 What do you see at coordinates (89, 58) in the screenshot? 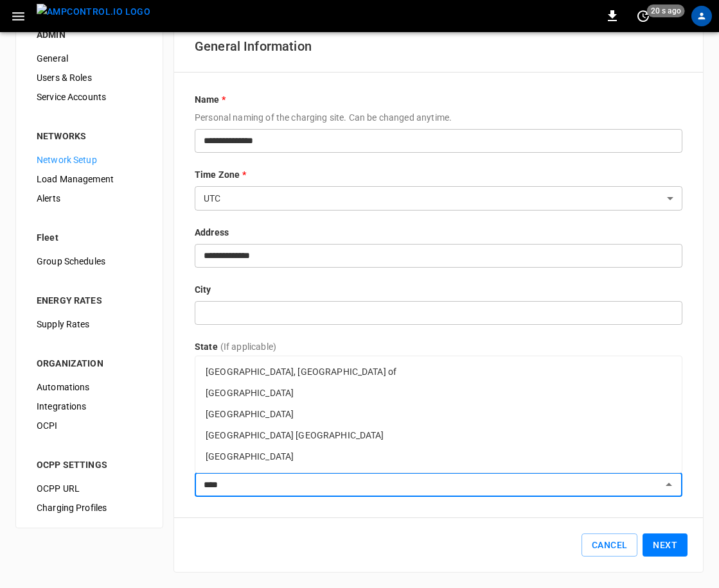
I see `div: General` at bounding box center [89, 58].